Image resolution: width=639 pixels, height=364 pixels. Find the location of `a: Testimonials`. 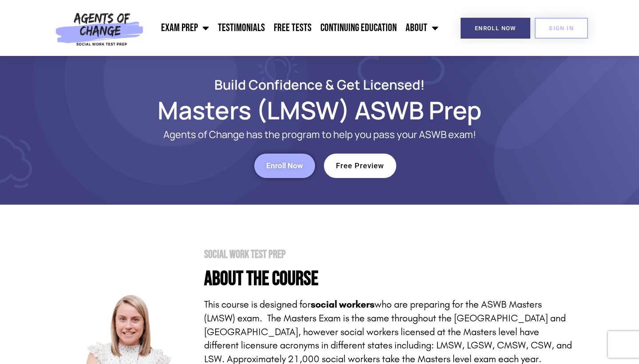

a: Testimonials is located at coordinates (241, 28).